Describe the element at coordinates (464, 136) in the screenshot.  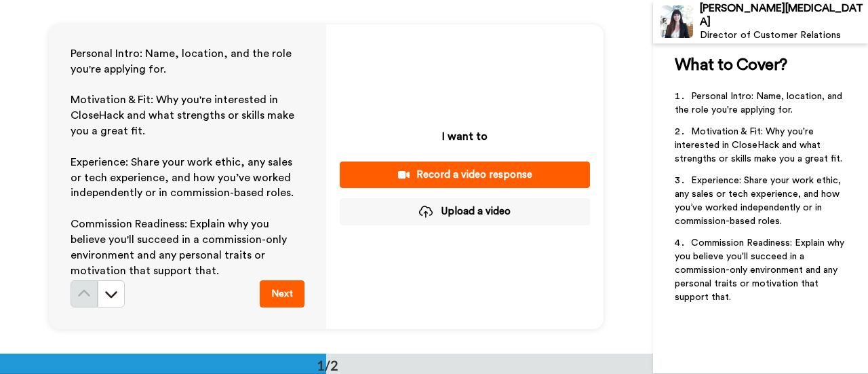
I see `p: I want to` at that location.